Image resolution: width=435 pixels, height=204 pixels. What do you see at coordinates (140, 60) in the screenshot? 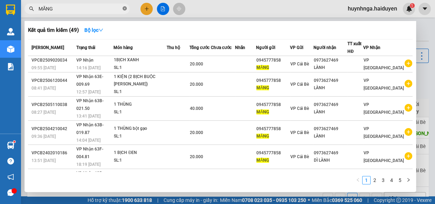
I see `div: 1BỊCH XANH` at bounding box center [140, 60].